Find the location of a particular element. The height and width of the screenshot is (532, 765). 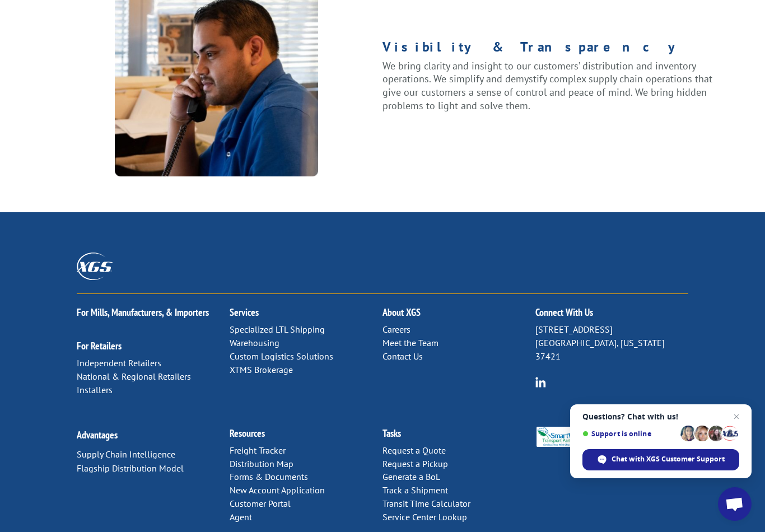

p: We bring clarity and insight to our customers’ distribution and inventory operations. We simplify... is located at coordinates (548, 86).